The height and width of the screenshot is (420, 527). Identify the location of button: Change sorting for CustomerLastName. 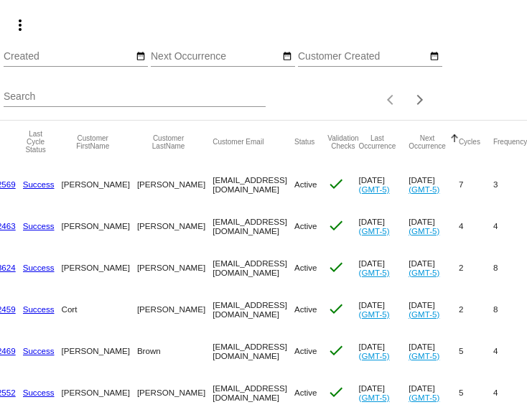
(168, 142).